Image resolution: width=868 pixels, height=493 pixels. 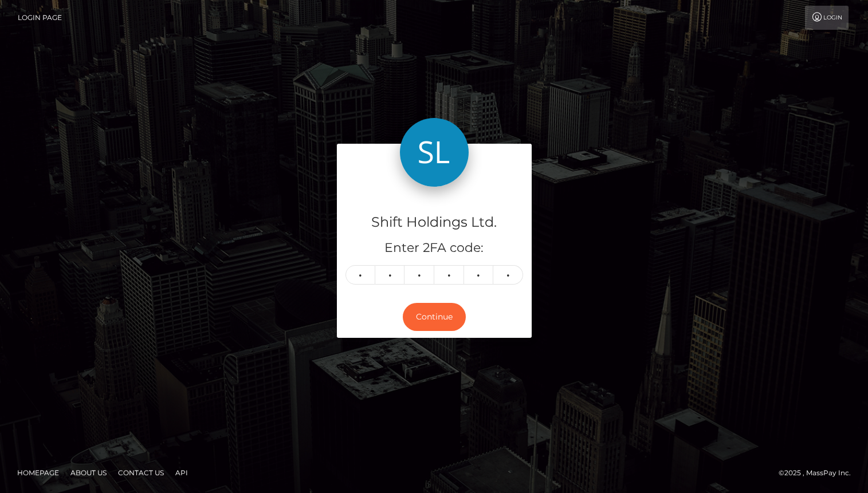 I want to click on h5: Enter 2FA code:, so click(x=434, y=248).